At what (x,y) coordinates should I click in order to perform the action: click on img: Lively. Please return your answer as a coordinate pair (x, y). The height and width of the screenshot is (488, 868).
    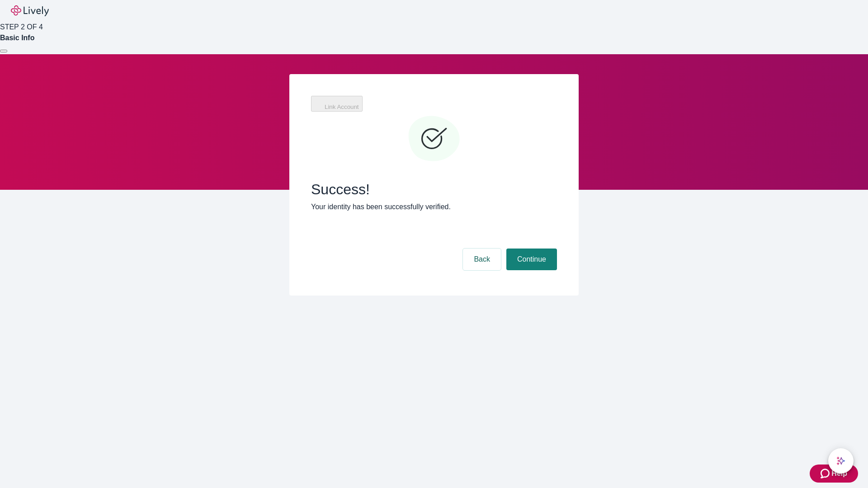
    Looking at the image, I should click on (30, 11).